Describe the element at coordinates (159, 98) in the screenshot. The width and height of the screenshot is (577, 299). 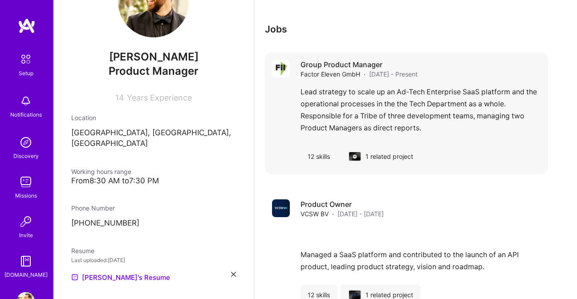
I see `span: Years Experience` at that location.